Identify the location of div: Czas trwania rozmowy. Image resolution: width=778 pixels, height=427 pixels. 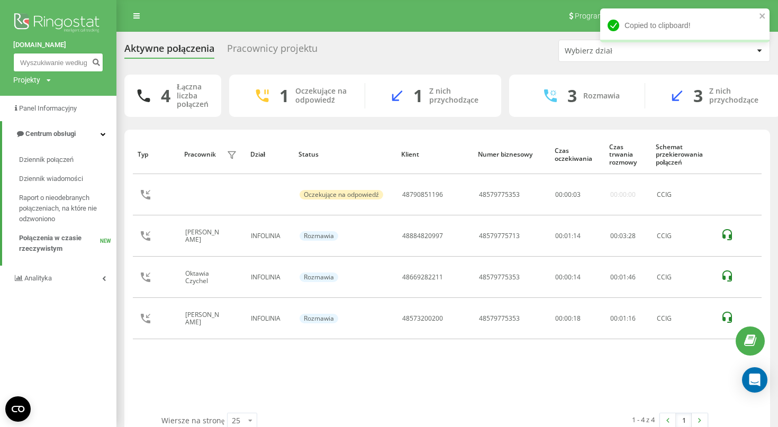
(627, 154).